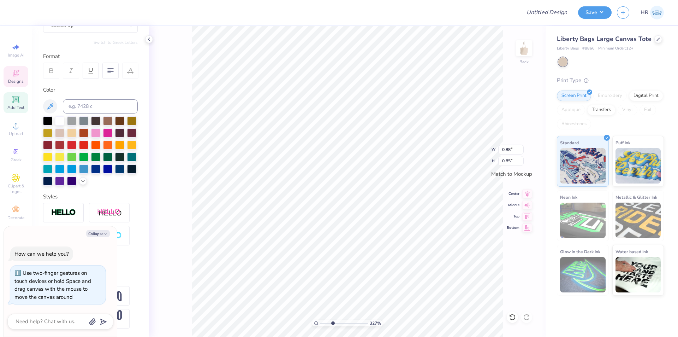 Image resolution: width=678 pixels, height=337 pixels. I want to click on span: Liberty Bags Large Canvas Tote, so click(604, 39).